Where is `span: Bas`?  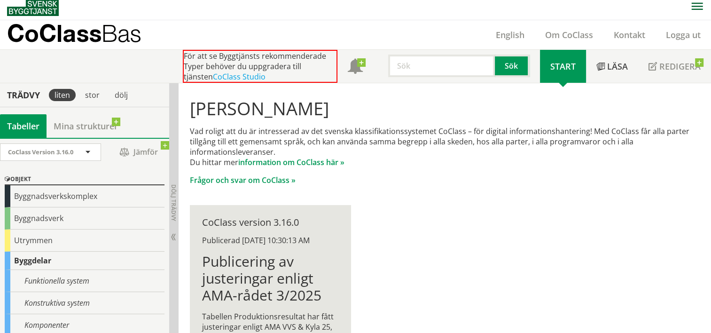
span: Bas is located at coordinates (121, 33).